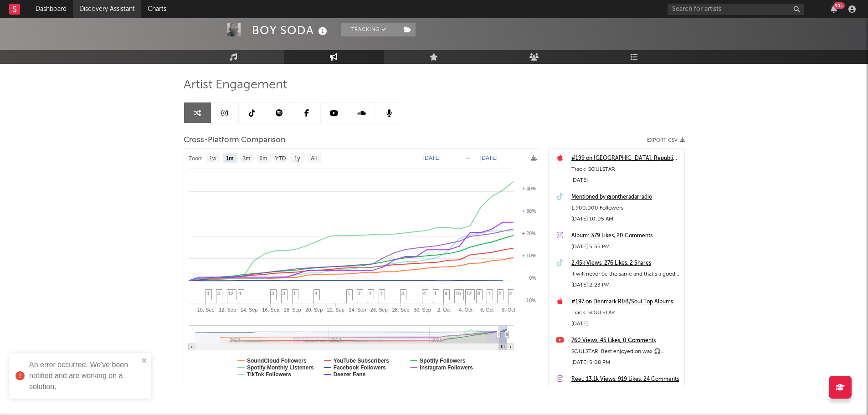 The height and width of the screenshot is (415, 868). I want to click on text: 22. Sep, so click(336, 310).